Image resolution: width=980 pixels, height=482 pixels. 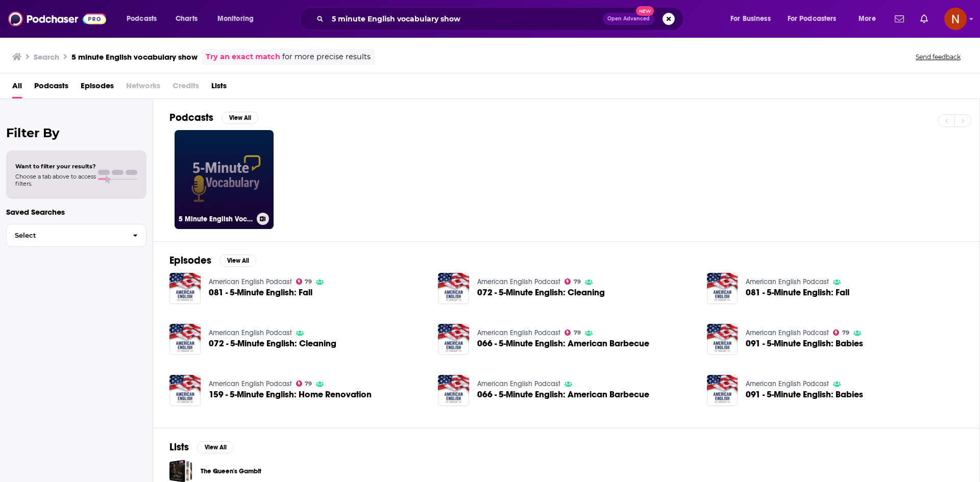 What do you see at coordinates (97, 87) in the screenshot?
I see `a: Episodes` at bounding box center [97, 87].